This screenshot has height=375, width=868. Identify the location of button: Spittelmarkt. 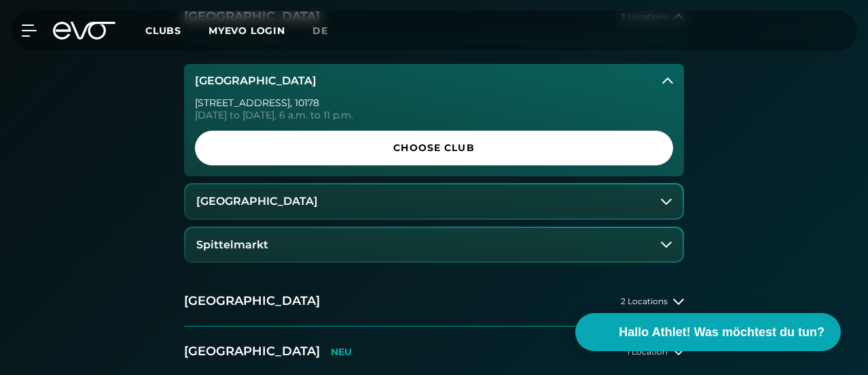
(434, 245).